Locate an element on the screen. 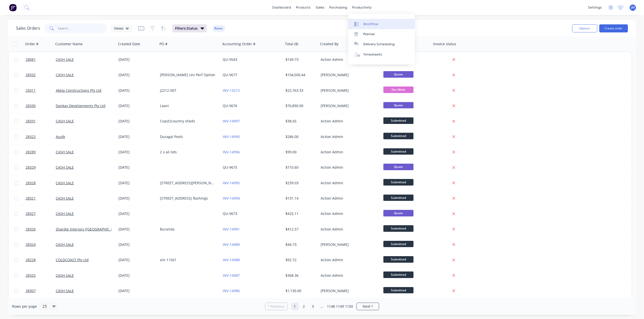 Image resolution: width=644 pixels, height=319 pixels. span: Previous is located at coordinates (277, 306).